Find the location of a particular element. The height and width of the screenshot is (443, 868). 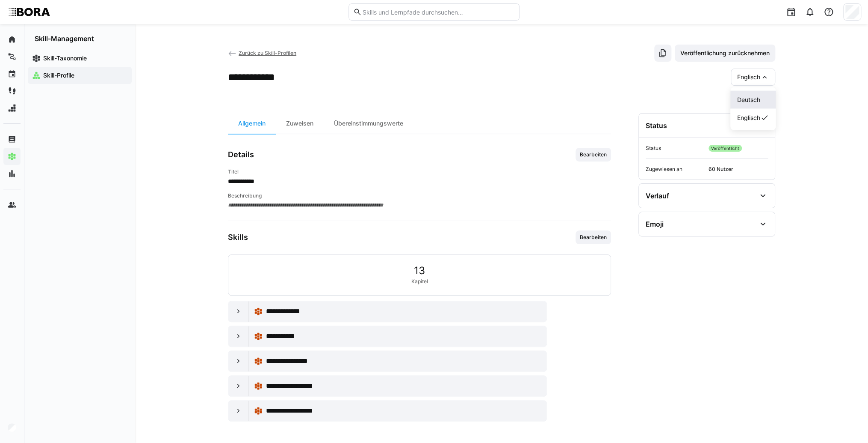

a: Zurück zu Skill-Profilen is located at coordinates (262, 52).